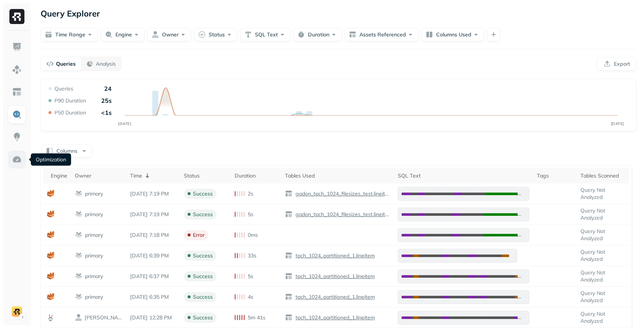 This screenshot has width=644, height=328. I want to click on p: Aug 24, 2025 6:37 PM, so click(154, 276).